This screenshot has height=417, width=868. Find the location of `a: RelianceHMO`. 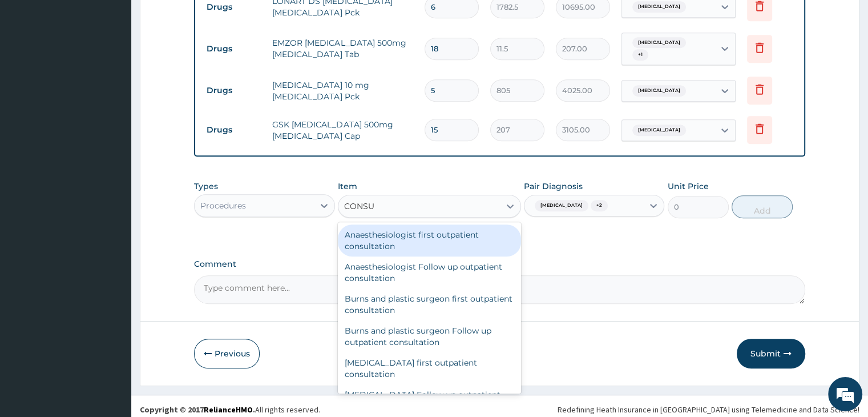

a: RelianceHMO is located at coordinates (228, 409).